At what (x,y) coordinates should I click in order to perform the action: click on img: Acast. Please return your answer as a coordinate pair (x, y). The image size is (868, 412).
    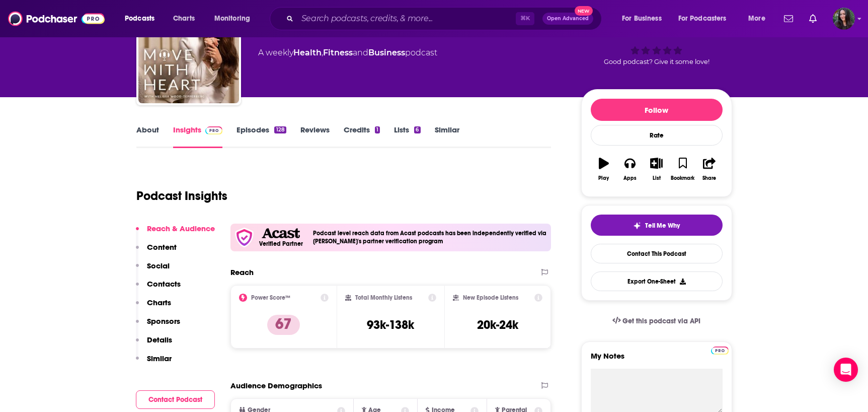
    Looking at the image, I should click on (281, 233).